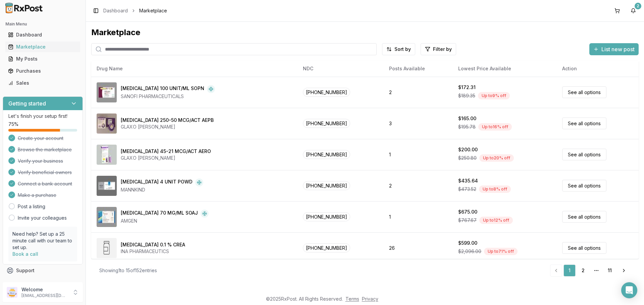 The image size is (644, 305). What do you see at coordinates (42, 218) in the screenshot?
I see `a: Invite your colleagues` at bounding box center [42, 218].